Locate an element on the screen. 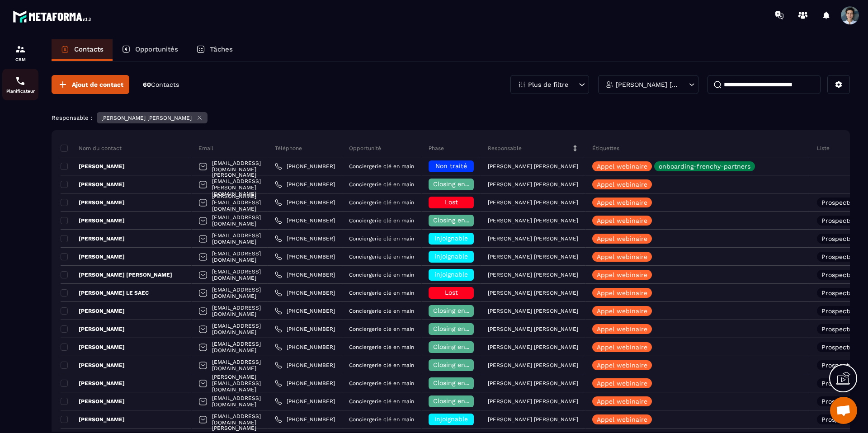 The image size is (868, 433). a: schedulerschedulerPlanificateur is located at coordinates (20, 85).